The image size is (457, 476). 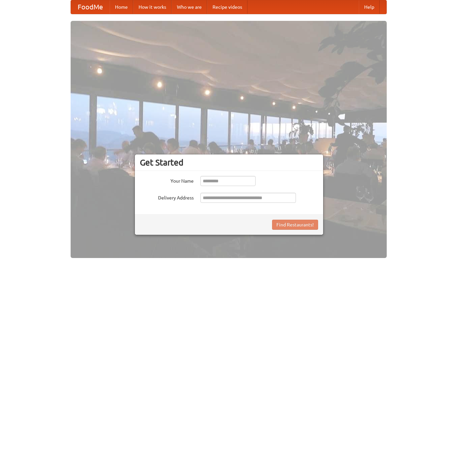 What do you see at coordinates (295, 225) in the screenshot?
I see `button: Find Restaurants!` at bounding box center [295, 225].